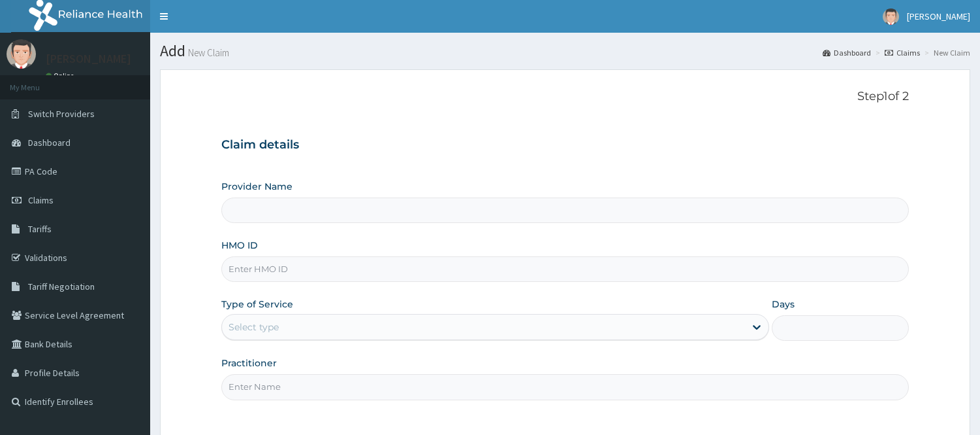 Image resolution: width=980 pixels, height=435 pixels. I want to click on h1: Add, so click(565, 51).